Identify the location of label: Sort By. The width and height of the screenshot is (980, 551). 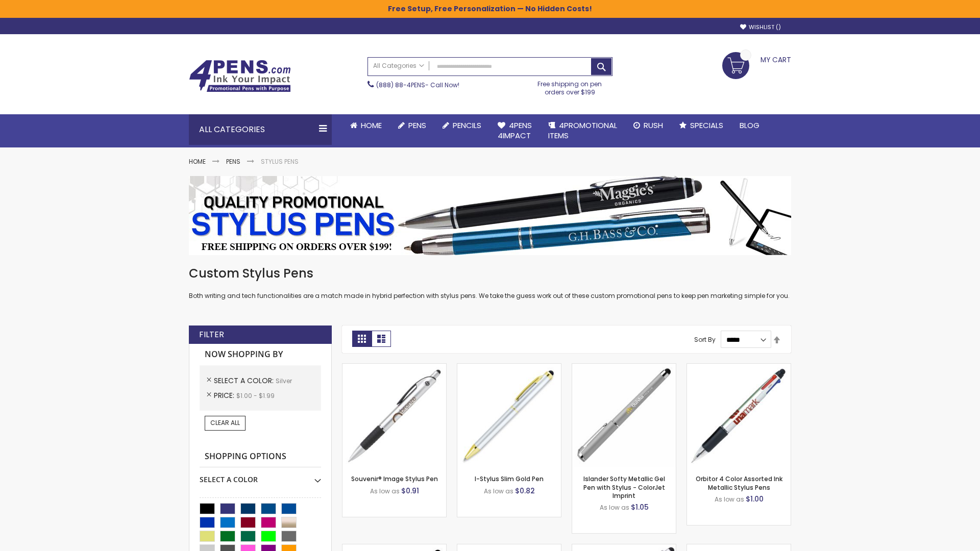
(705, 339).